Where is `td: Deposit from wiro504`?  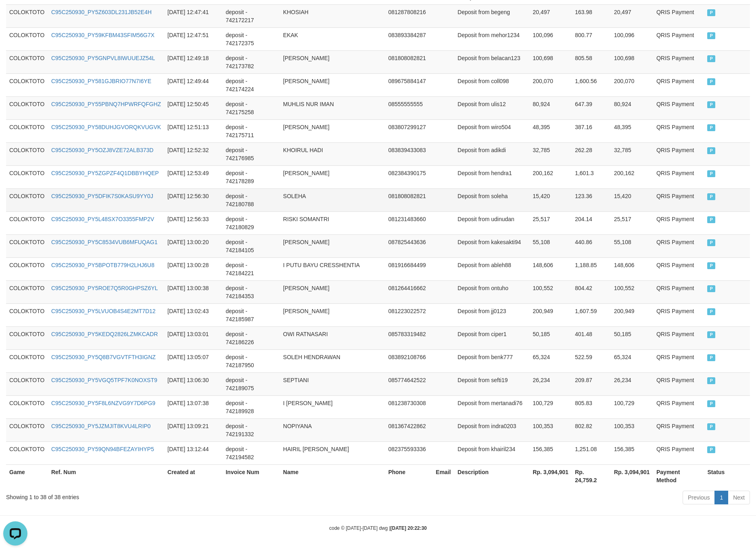 td: Deposit from wiro504 is located at coordinates (492, 131).